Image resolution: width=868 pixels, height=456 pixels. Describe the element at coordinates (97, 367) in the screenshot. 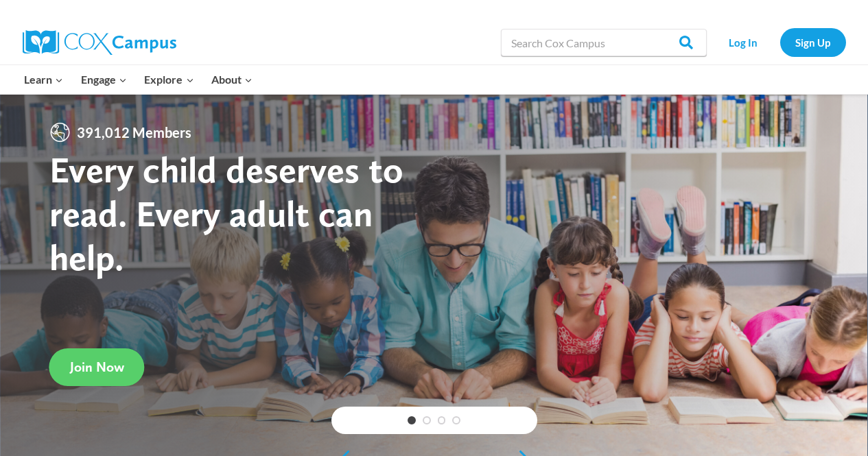

I see `span: Join Now` at that location.